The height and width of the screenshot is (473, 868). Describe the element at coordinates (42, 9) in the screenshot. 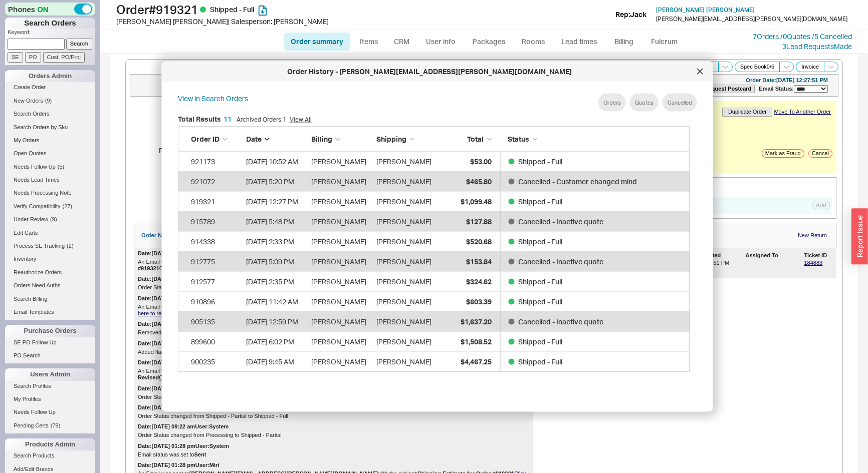

I see `span: ON` at that location.